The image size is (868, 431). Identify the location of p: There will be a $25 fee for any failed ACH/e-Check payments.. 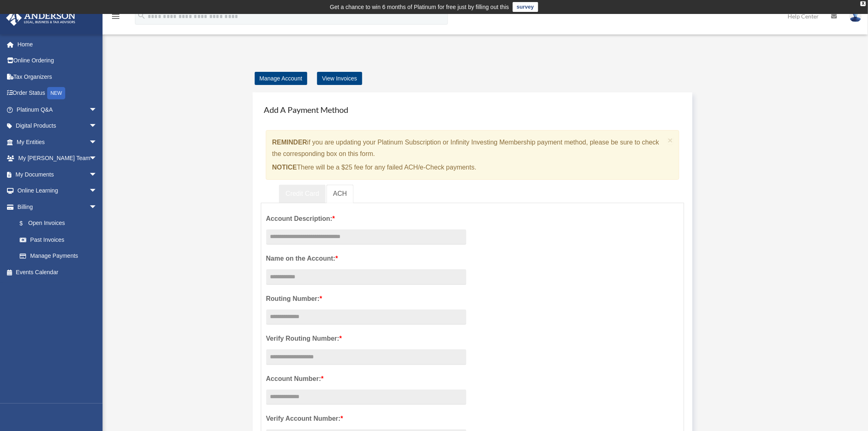
(469, 167).